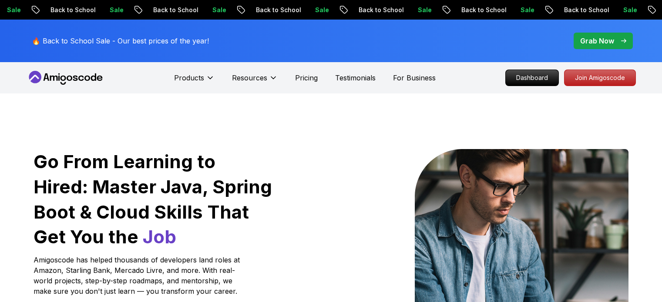  What do you see at coordinates (355, 78) in the screenshot?
I see `p: Testimonials` at bounding box center [355, 78].